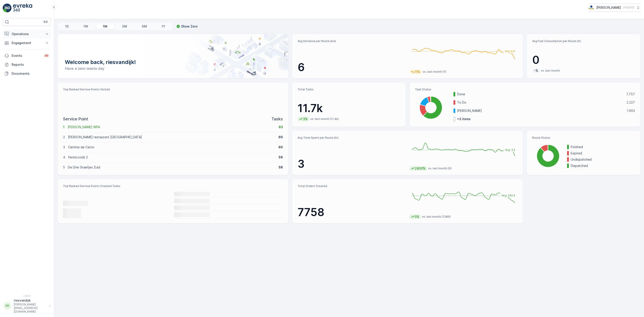  Describe the element at coordinates (584, 138) in the screenshot. I see `p: Route Status` at that location.